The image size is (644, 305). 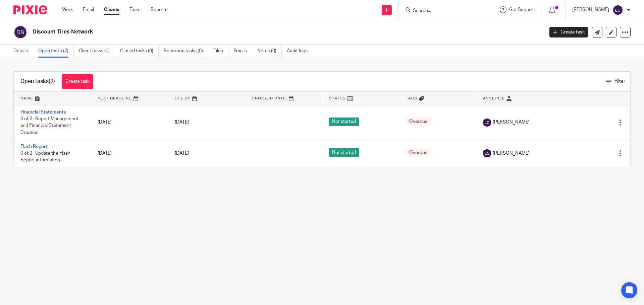 What do you see at coordinates (337, 98) in the screenshot?
I see `span: Status` at bounding box center [337, 98].